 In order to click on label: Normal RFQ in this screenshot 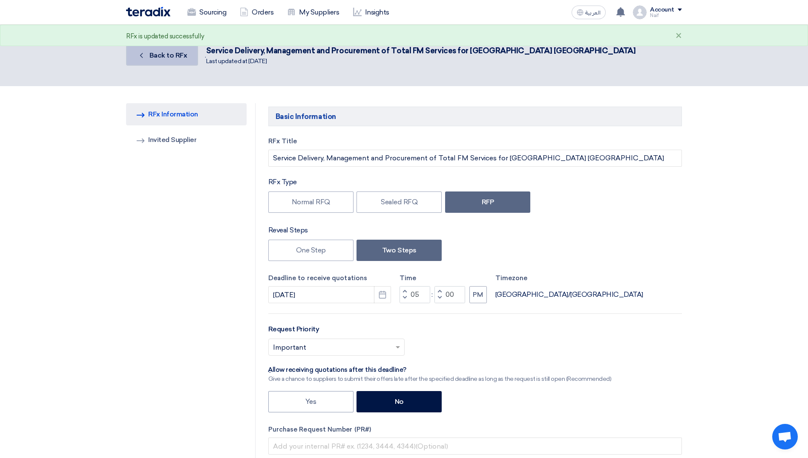, I will do `click(311, 202)`.